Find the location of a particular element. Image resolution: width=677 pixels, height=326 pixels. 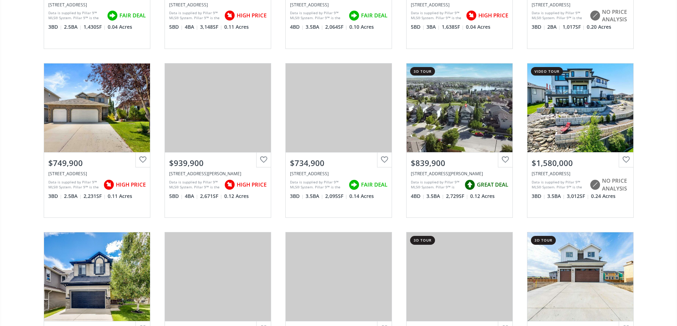

div: 209 Mountainview Drive, Okotoks, AB T1S 0L6 is located at coordinates (338, 5).